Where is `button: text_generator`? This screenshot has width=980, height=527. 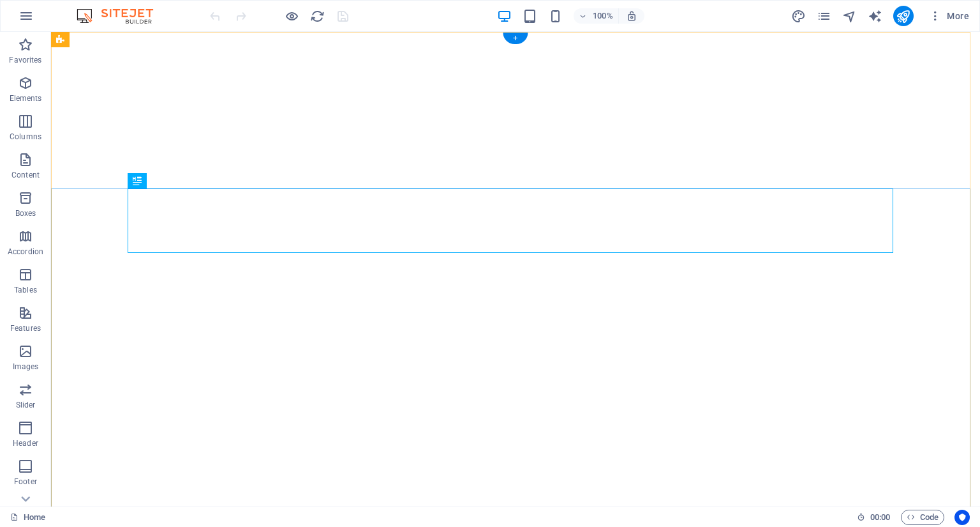 button: text_generator is located at coordinates (875, 16).